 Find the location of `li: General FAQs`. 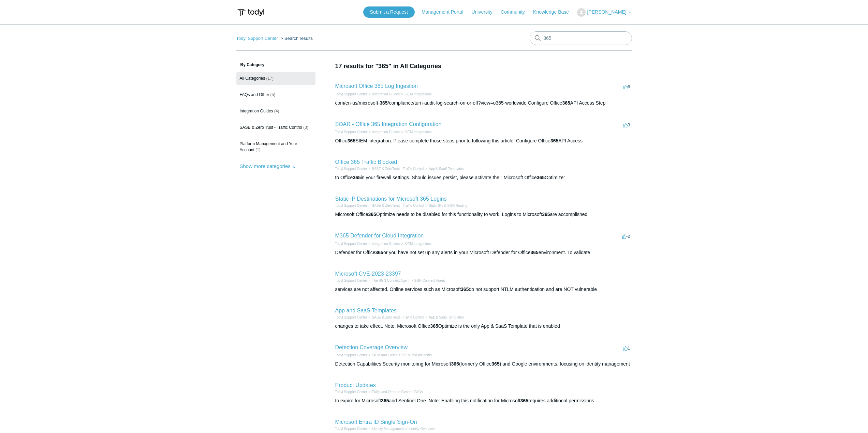

li: General FAQs is located at coordinates (410, 392).